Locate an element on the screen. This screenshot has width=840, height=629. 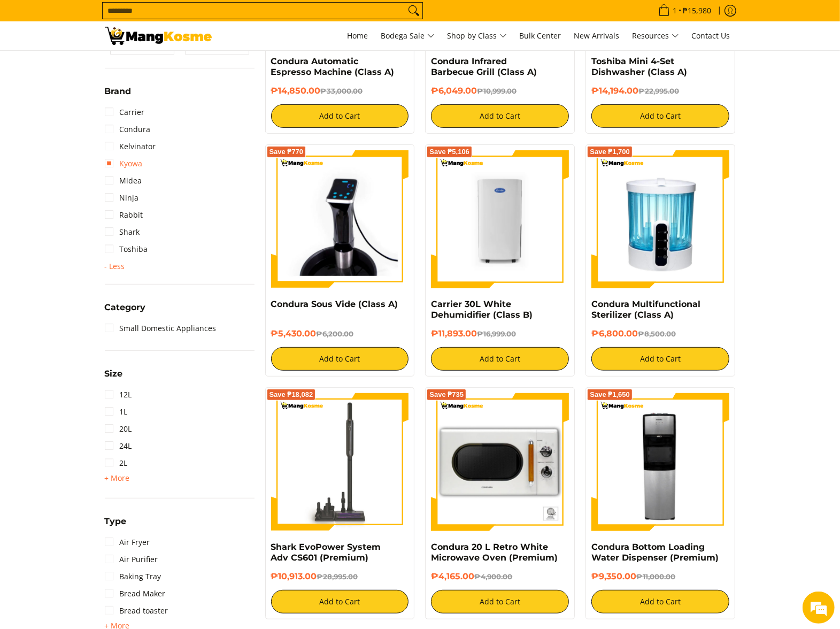
a: Rabbit is located at coordinates (124, 215).